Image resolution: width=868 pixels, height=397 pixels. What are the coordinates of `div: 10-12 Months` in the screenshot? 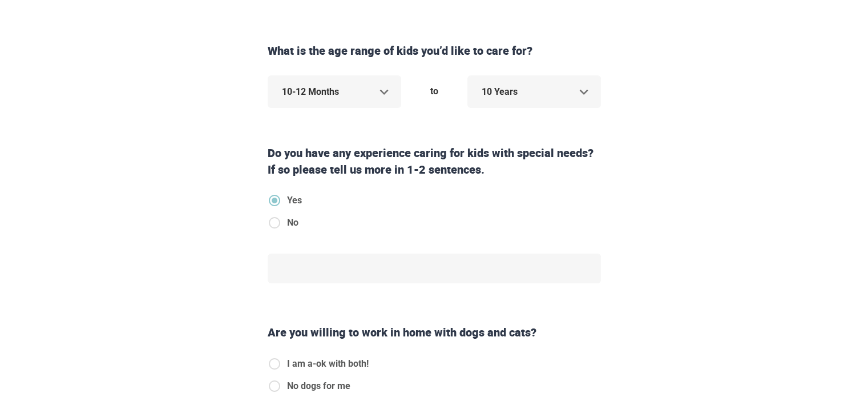 It's located at (334, 91).